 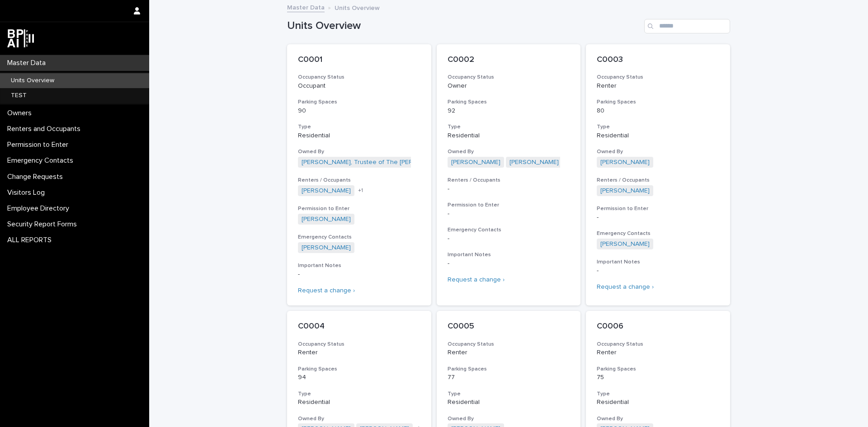 What do you see at coordinates (464, 26) in the screenshot?
I see `h1: Units Overview` at bounding box center [464, 26].